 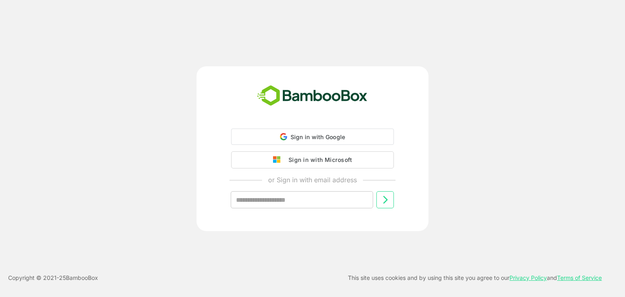 I want to click on img: bamboobox, so click(x=312, y=96).